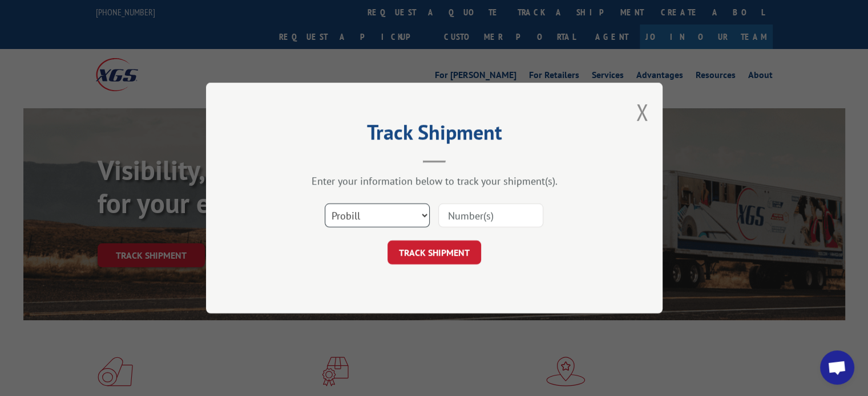 The height and width of the screenshot is (396, 868). Describe the element at coordinates (434, 252) in the screenshot. I see `button: TRACK SHIPMENT` at that location.